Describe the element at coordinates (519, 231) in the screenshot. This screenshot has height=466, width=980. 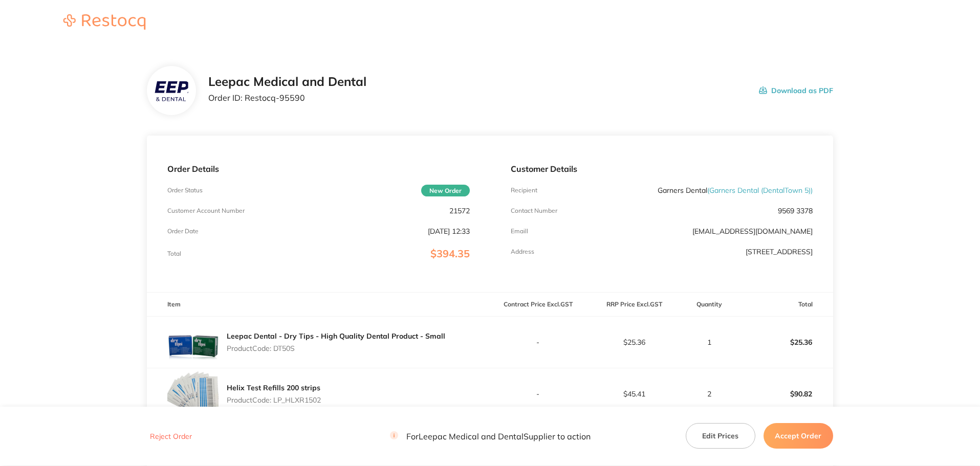
I see `p: Emaill` at that location.